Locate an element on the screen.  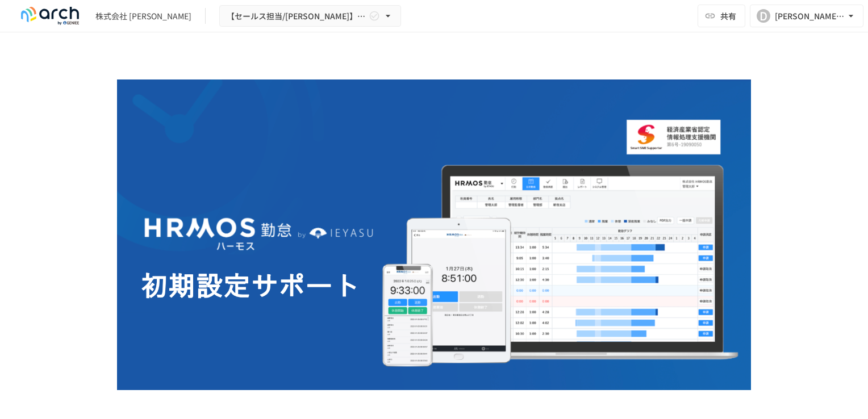
span: 共有 is located at coordinates (728, 16).